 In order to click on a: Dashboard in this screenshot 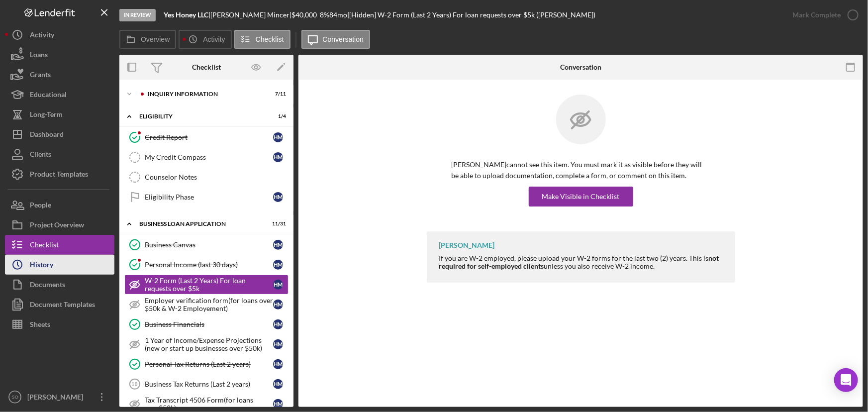, I will do `click(59, 134)`.